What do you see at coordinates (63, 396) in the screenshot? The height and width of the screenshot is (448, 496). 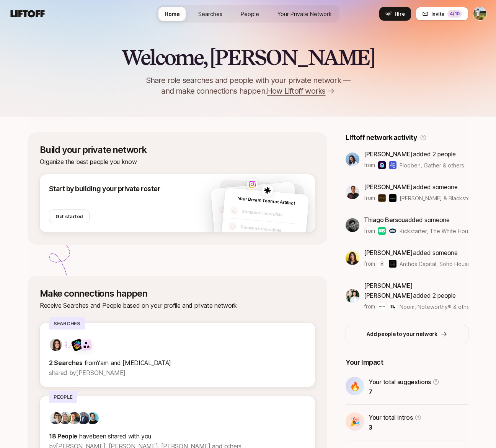 I see `p: People` at bounding box center [63, 396].